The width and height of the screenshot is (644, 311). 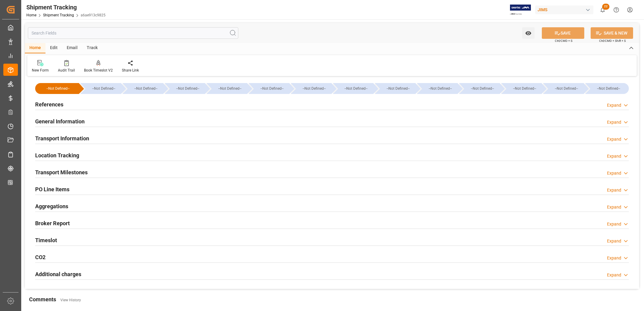 What do you see at coordinates (98, 71) in the screenshot?
I see `div: Book Timeslot V2` at bounding box center [98, 71].